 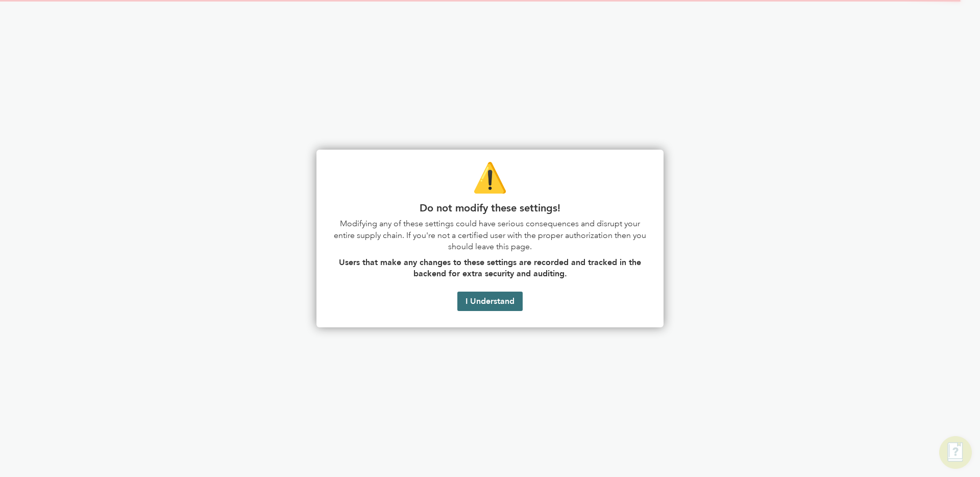 I want to click on div: Do not modify these settings!, so click(x=490, y=238).